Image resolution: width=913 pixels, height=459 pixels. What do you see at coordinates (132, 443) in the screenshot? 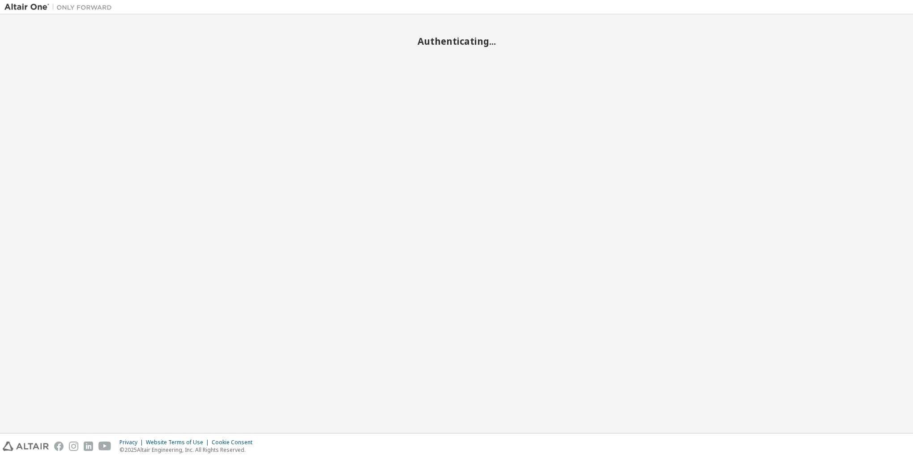
I see `div: Privacy` at bounding box center [132, 443].